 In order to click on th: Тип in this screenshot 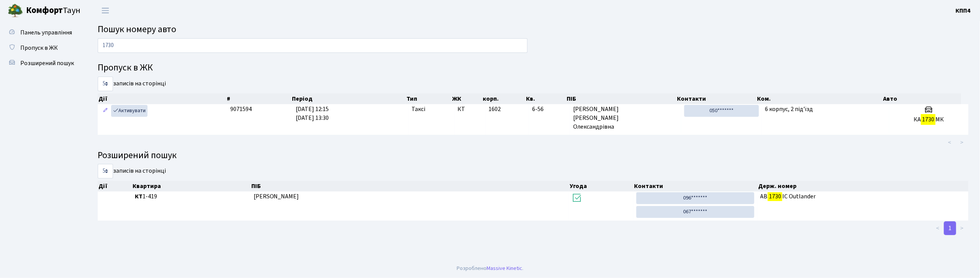, I will do `click(428, 98)`.